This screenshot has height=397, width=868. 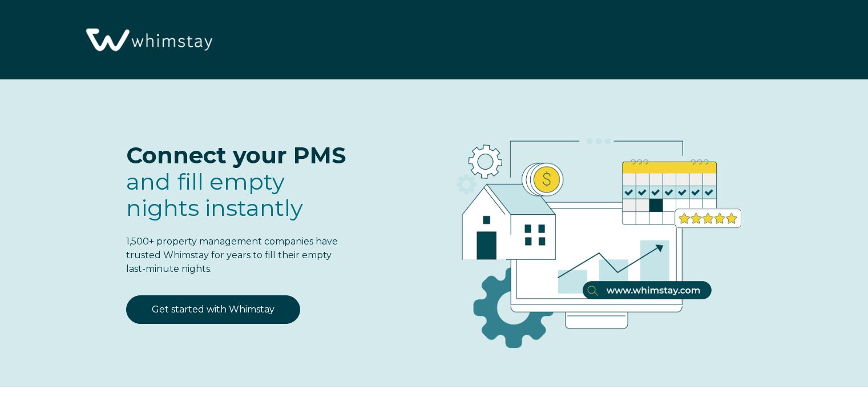 What do you see at coordinates (148, 40) in the screenshot?
I see `img: Whimstay Logo-02 1` at bounding box center [148, 40].